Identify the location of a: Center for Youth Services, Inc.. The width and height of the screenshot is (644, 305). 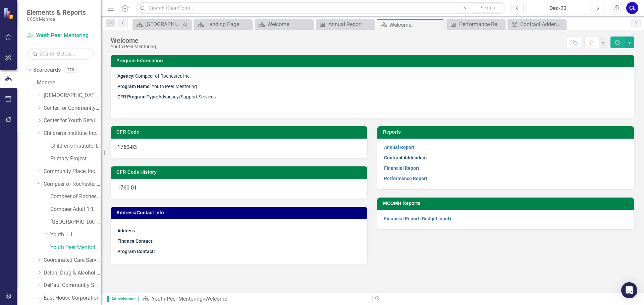
(72, 120).